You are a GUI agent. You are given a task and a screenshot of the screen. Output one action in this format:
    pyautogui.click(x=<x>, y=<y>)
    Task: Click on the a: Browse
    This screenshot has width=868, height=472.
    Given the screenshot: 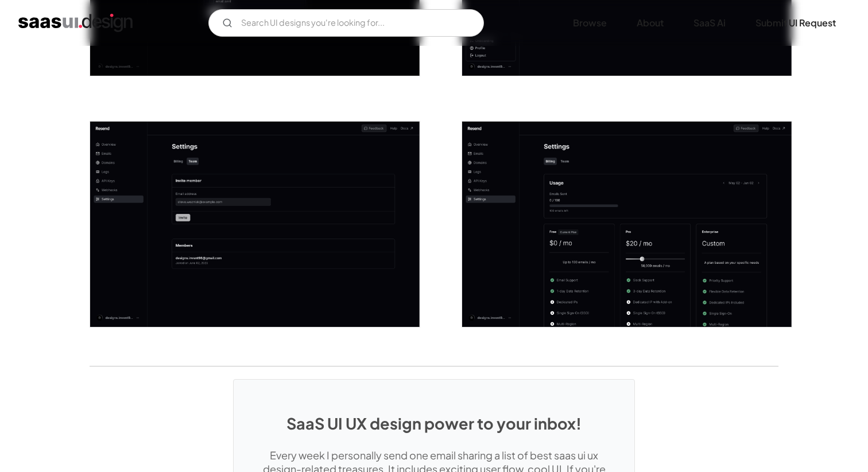 What is the action you would take?
    pyautogui.click(x=590, y=23)
    